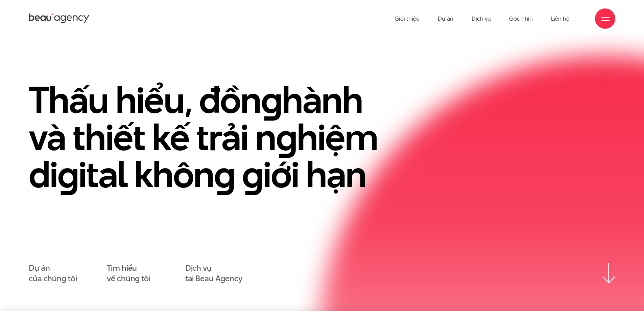 The image size is (644, 311). I want to click on a: Tìm hiểuvề chúng tôi, so click(128, 274).